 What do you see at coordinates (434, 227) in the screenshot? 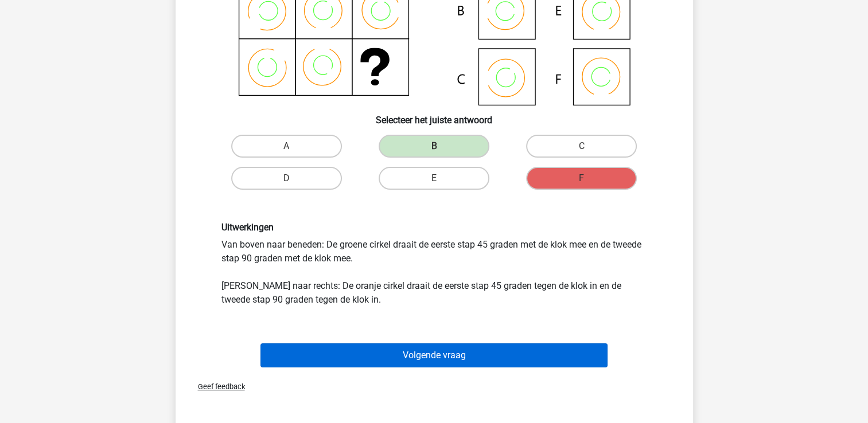
I see `h6: Uitwerkingen` at bounding box center [434, 227].